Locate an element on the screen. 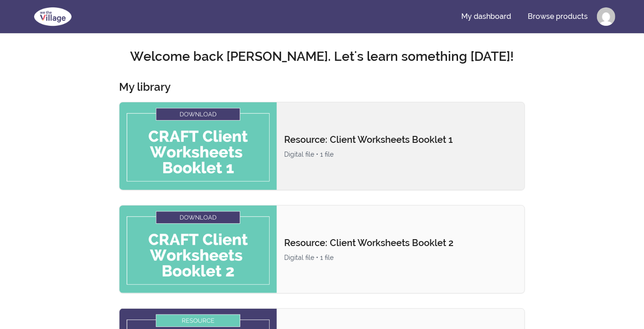 The width and height of the screenshot is (644, 329). img: Profile image for Kathie Noel is located at coordinates (606, 16).